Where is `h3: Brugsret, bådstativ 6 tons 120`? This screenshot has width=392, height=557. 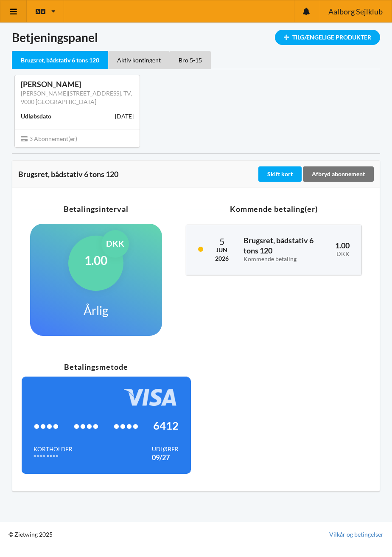
h3: Brugsret, bådstativ 6 tons 120 is located at coordinates (283, 249).